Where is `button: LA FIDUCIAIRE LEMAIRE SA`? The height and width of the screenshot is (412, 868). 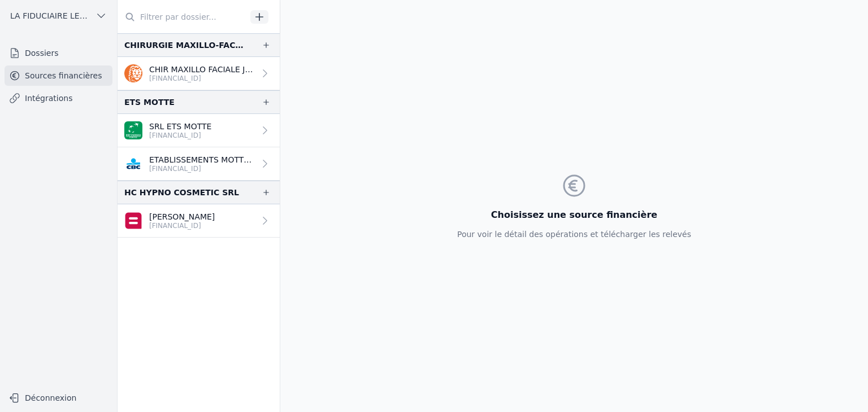
button: LA FIDUCIAIRE LEMAIRE SA is located at coordinates (58, 16).